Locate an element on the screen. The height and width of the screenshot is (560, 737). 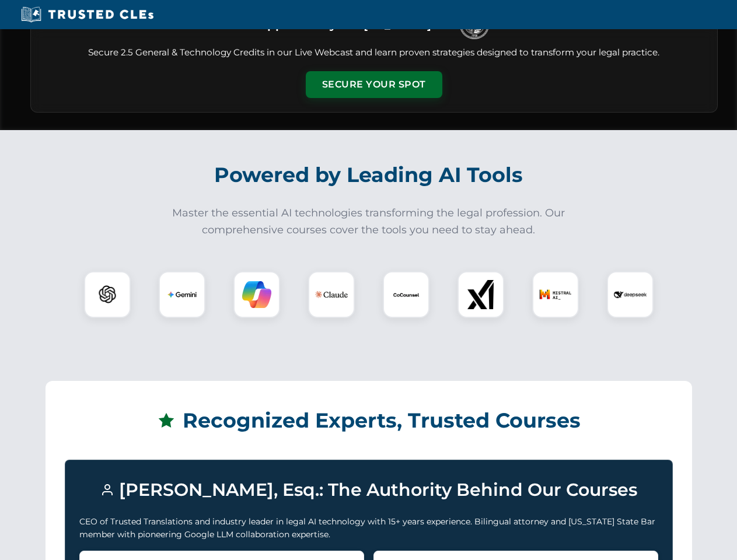
h2: Powered by Leading AI Tools is located at coordinates (369, 175).